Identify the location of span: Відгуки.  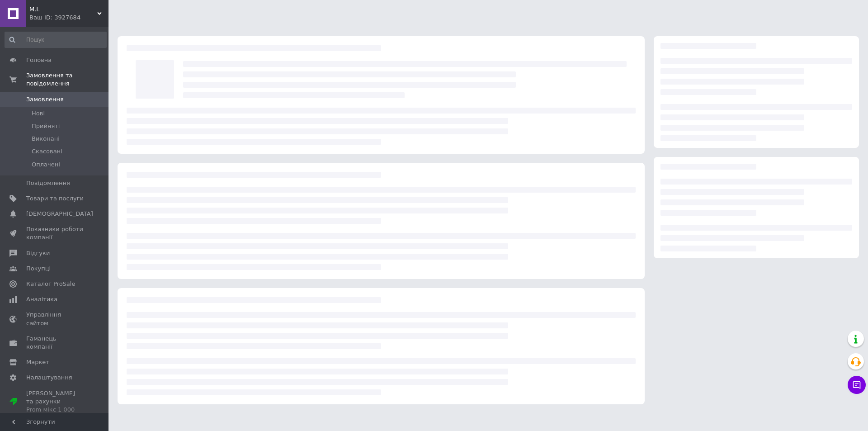
(37, 253).